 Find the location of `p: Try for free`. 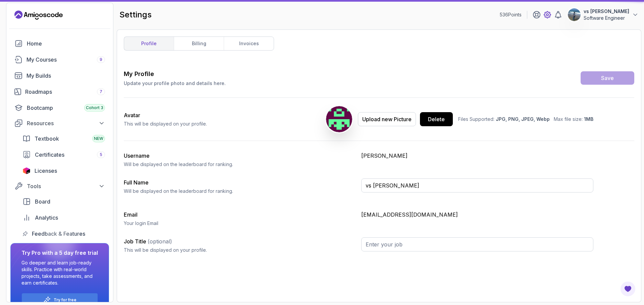

p: Try for free is located at coordinates (65, 300).